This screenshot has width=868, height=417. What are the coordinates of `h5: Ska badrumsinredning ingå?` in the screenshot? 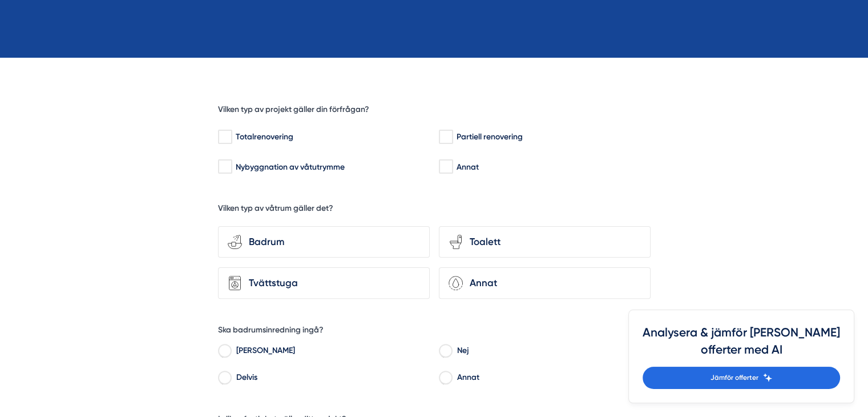 It's located at (271, 331).